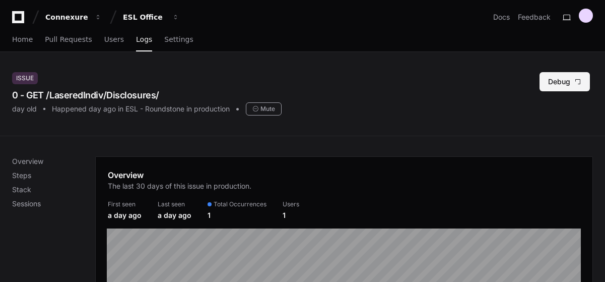 This screenshot has height=282, width=605. What do you see at coordinates (53, 189) in the screenshot?
I see `p: Stack` at bounding box center [53, 189].